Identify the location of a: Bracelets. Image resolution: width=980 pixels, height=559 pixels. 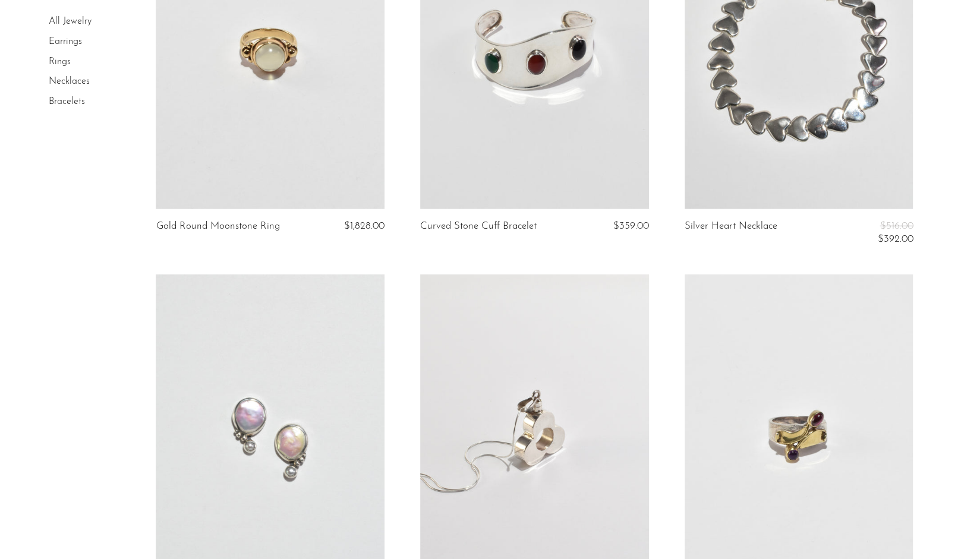
(67, 101).